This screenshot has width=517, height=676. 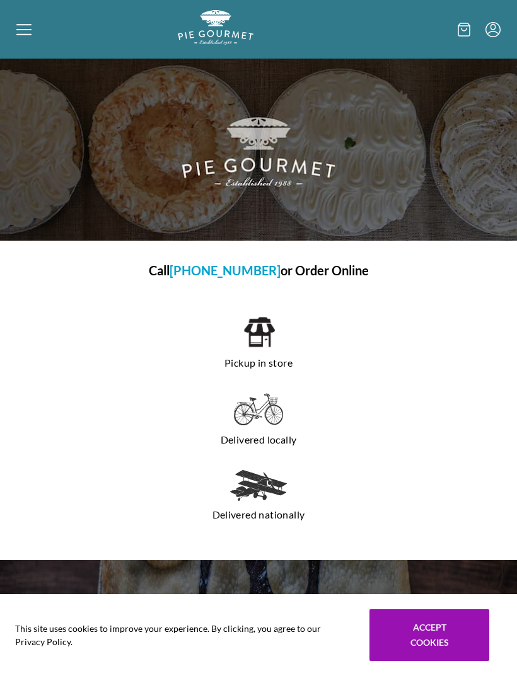 What do you see at coordinates (183, 635) in the screenshot?
I see `span: This site uses cookies to improve your experience. By clicking, you agree to our Privacy Policy.` at bounding box center [183, 635].